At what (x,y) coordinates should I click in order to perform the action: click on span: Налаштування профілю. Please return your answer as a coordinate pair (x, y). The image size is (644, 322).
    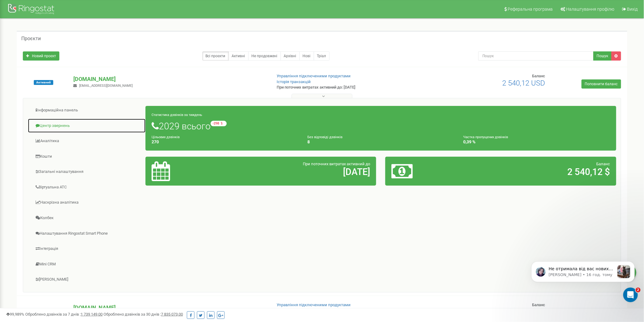
    Looking at the image, I should click on (590, 9).